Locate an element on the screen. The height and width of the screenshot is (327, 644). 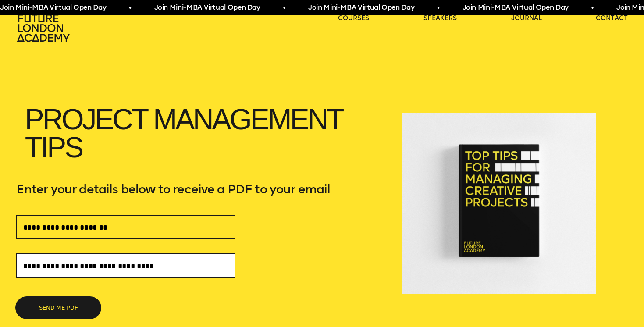
a: speakers is located at coordinates (440, 18).